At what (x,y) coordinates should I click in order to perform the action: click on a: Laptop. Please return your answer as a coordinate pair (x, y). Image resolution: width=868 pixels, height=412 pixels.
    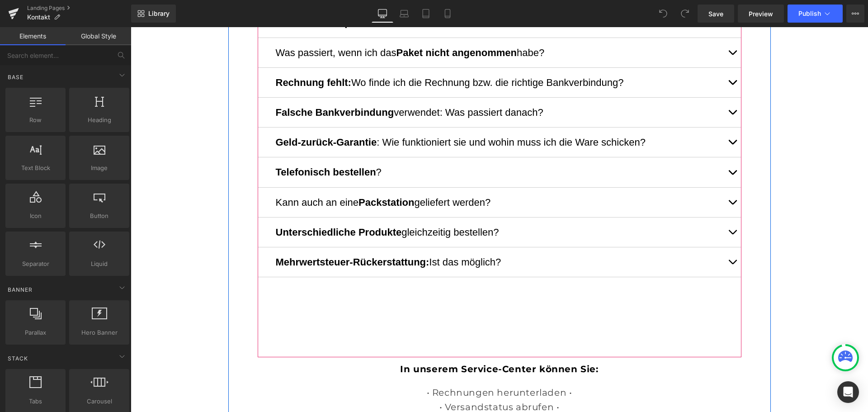
    Looking at the image, I should click on (404, 14).